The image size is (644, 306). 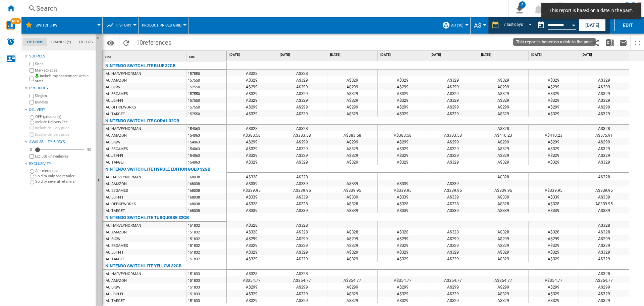 What do you see at coordinates (31, 128) in the screenshot?
I see `input: Include delivery price` at bounding box center [31, 128].